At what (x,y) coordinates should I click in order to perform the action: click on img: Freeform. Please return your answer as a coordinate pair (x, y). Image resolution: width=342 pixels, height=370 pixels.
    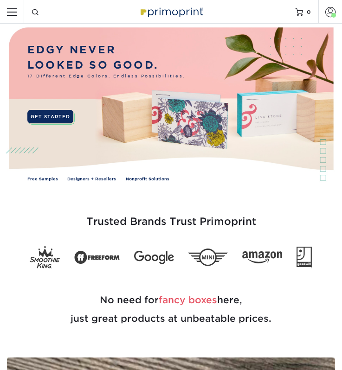
    Looking at the image, I should click on (97, 257).